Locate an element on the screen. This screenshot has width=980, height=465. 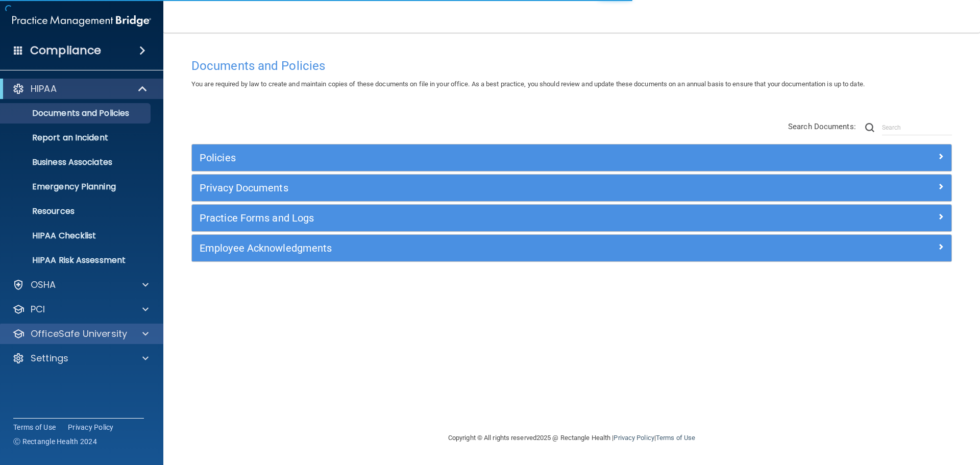
img: PMB logo is located at coordinates (82, 21).